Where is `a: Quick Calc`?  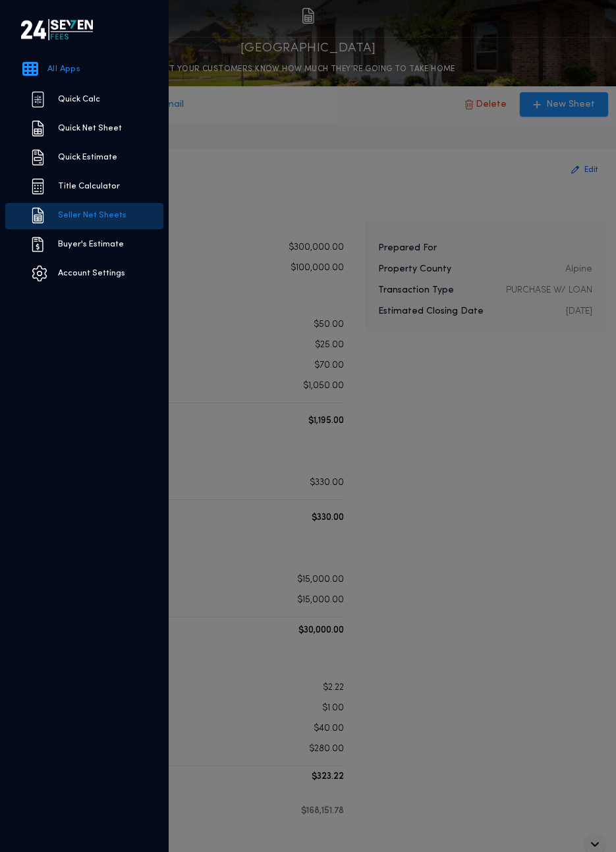
a: Quick Calc is located at coordinates (85, 100).